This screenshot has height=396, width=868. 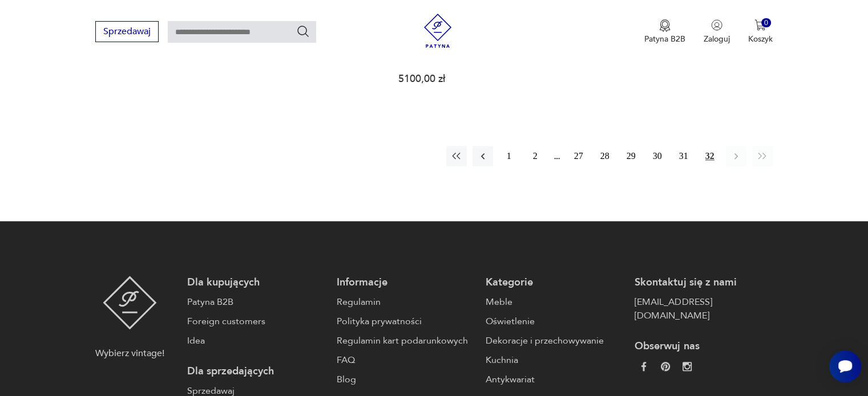 I want to click on a: Meble, so click(x=554, y=302).